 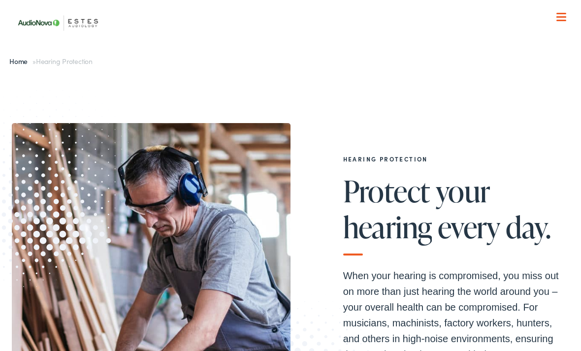 I want to click on span: hearing, so click(x=387, y=227).